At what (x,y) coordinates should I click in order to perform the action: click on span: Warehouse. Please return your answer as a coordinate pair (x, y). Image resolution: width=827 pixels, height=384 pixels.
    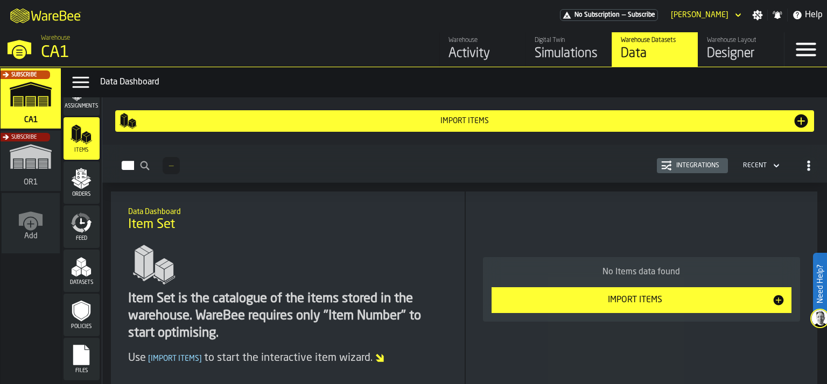
    Looking at the image, I should click on (55, 38).